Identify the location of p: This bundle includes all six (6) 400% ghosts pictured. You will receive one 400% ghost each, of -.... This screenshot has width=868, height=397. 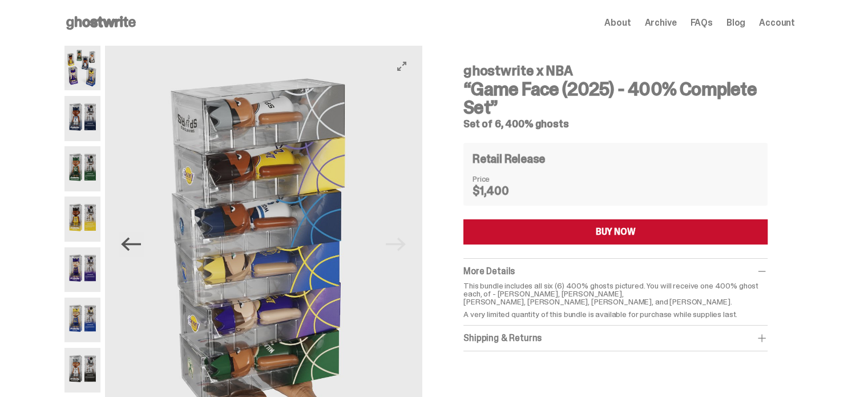
(615, 293).